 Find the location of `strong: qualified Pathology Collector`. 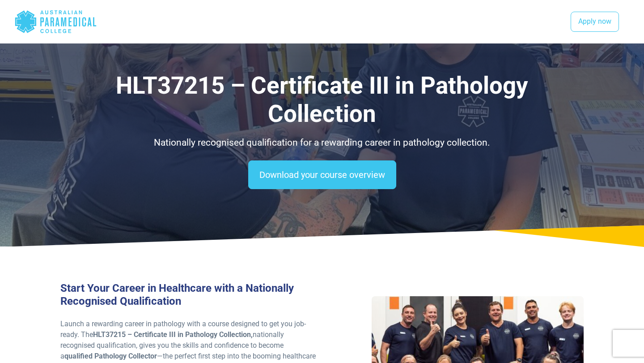

strong: qualified Pathology Collector is located at coordinates (110, 355).